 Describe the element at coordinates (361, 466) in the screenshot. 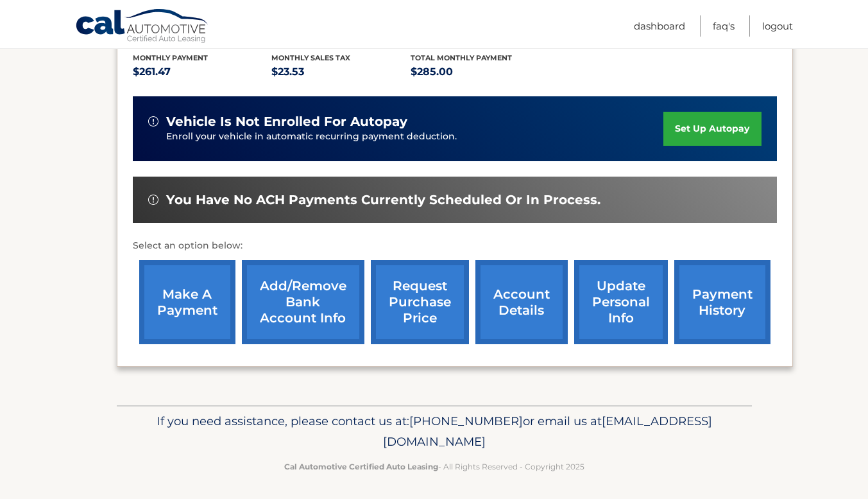

I see `strong: Cal Automotive Certified Auto Leasing` at that location.